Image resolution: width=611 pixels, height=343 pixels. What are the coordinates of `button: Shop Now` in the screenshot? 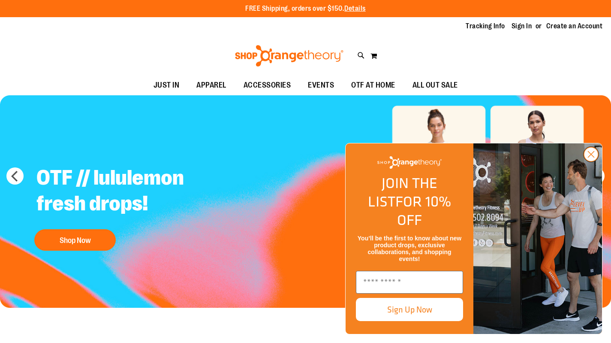 It's located at (75, 240).